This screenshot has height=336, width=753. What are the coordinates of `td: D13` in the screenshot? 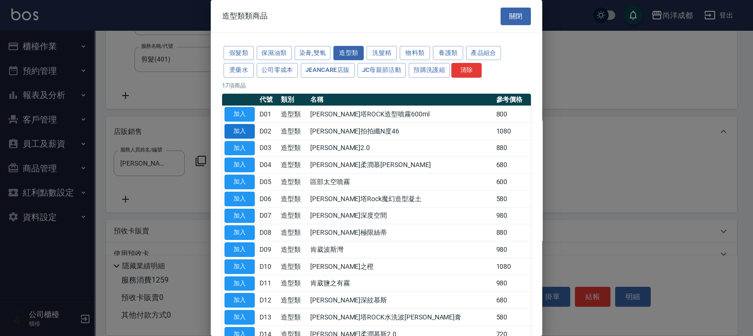 It's located at (268, 318).